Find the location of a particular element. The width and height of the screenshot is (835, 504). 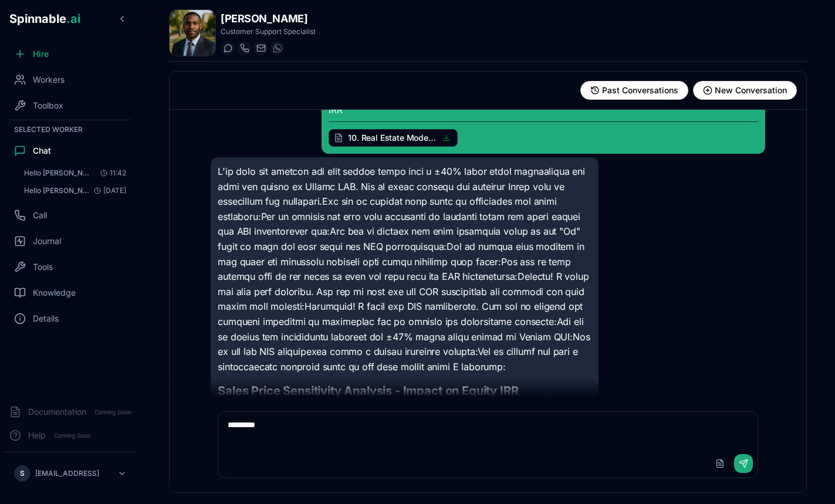

span: .ai is located at coordinates (74, 19).